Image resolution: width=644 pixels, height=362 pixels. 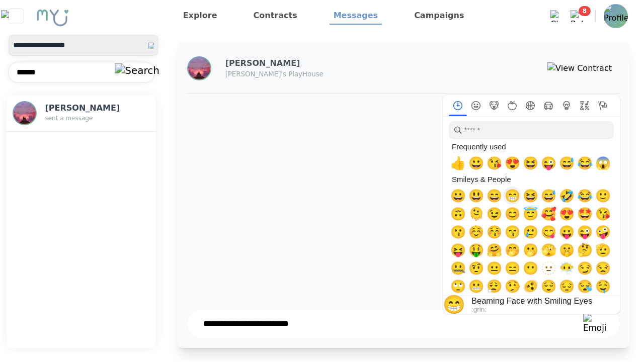 What do you see at coordinates (356, 16) in the screenshot?
I see `a: Messages` at bounding box center [356, 16].